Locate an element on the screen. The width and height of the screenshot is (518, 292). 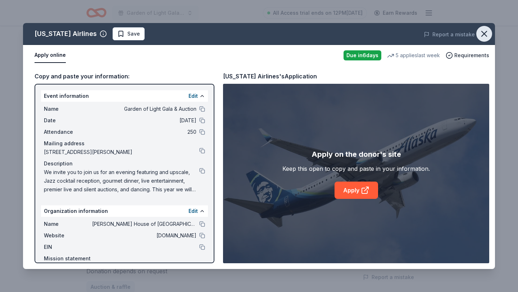
div: Description is located at coordinates (124, 164).